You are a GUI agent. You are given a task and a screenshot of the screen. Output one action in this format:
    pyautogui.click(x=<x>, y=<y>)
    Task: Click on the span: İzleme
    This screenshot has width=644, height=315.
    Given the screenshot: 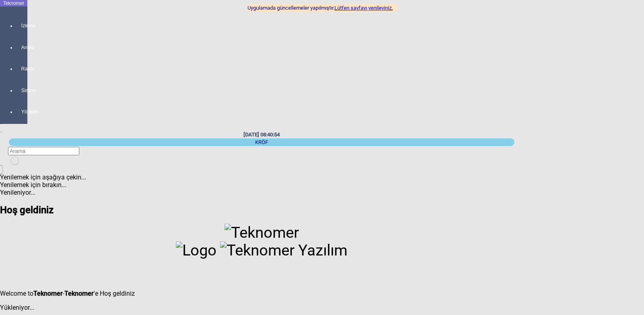 What is the action you would take?
    pyautogui.click(x=22, y=26)
    